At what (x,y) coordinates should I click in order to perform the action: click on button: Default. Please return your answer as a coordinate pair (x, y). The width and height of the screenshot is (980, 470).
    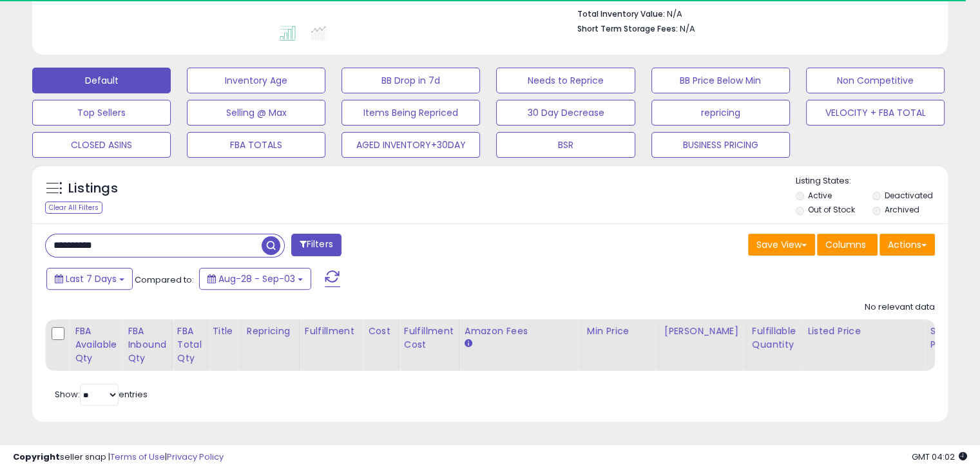
    Looking at the image, I should click on (101, 81).